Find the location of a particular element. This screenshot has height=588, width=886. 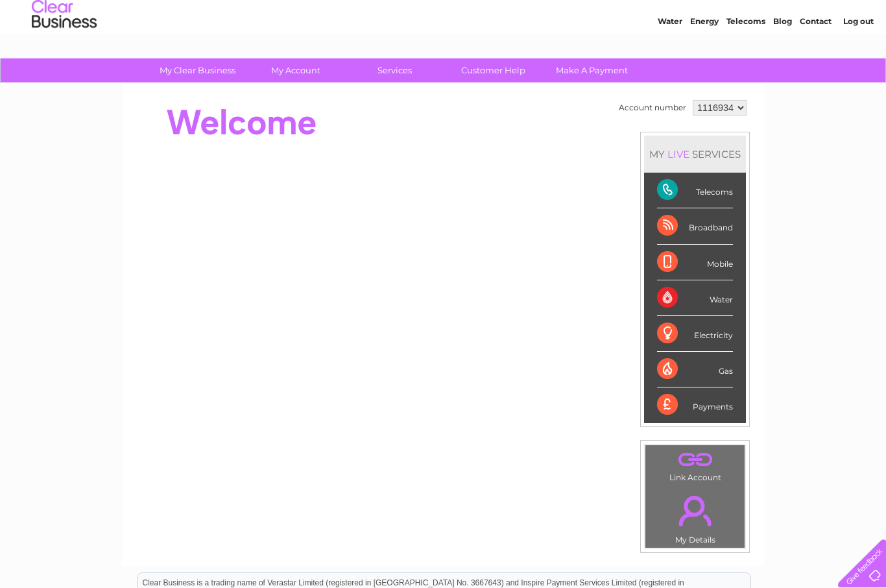

div: MY SERVICES is located at coordinates (695, 153).